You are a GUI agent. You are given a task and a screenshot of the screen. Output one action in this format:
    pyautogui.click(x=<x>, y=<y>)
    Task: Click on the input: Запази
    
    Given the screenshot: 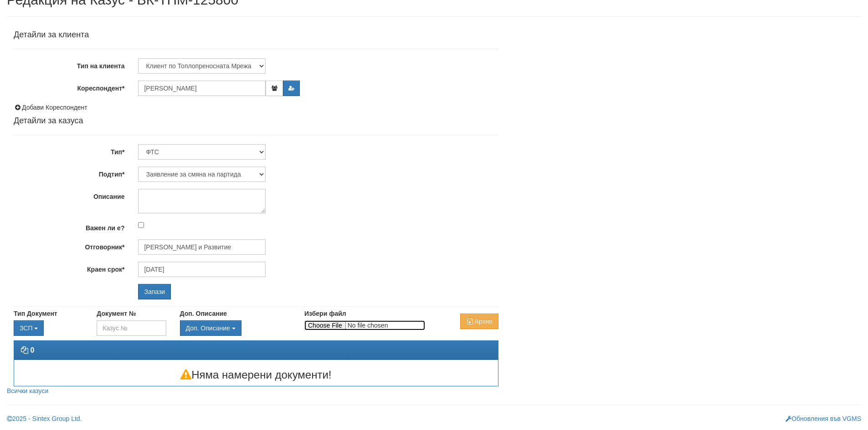 What is the action you would take?
    pyautogui.click(x=155, y=292)
    